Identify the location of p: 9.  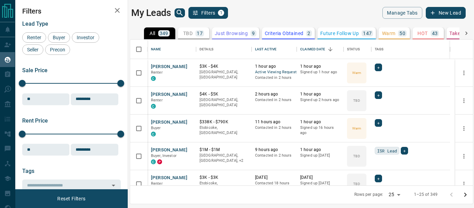
(253, 33).